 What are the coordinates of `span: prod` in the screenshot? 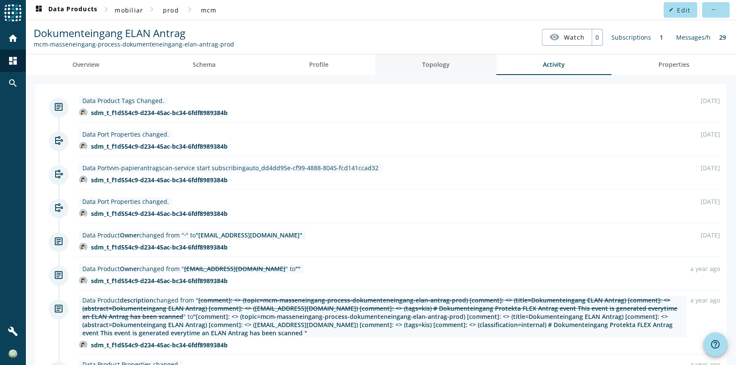 It's located at (171, 10).